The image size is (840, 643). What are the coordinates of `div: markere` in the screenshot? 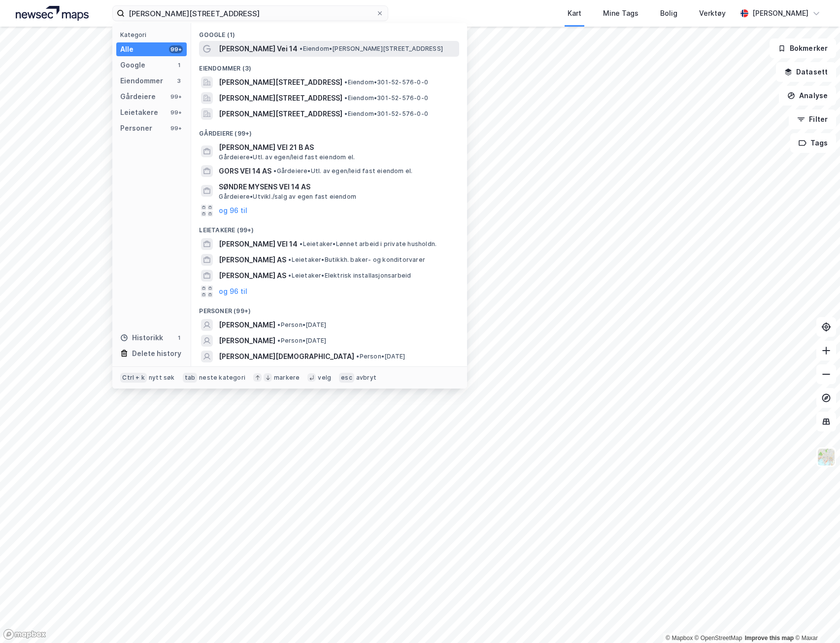 It's located at (286, 378).